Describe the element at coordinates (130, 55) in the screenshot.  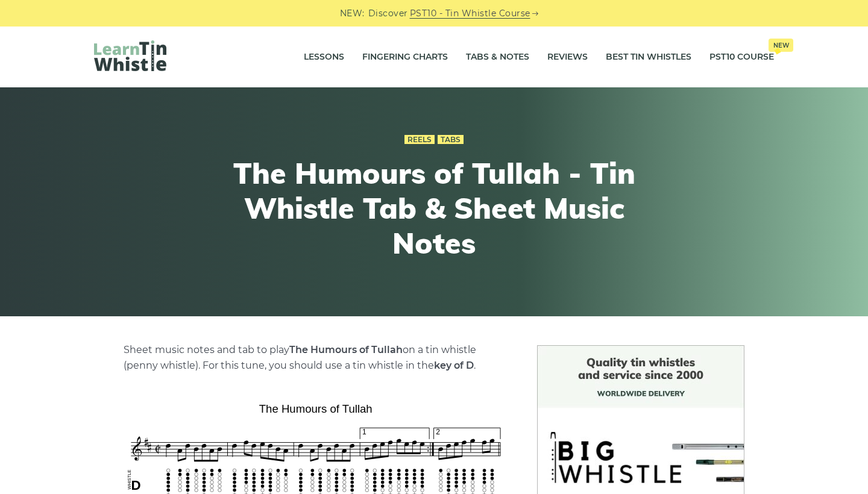
I see `img: LearnTinWhistle.com` at that location.